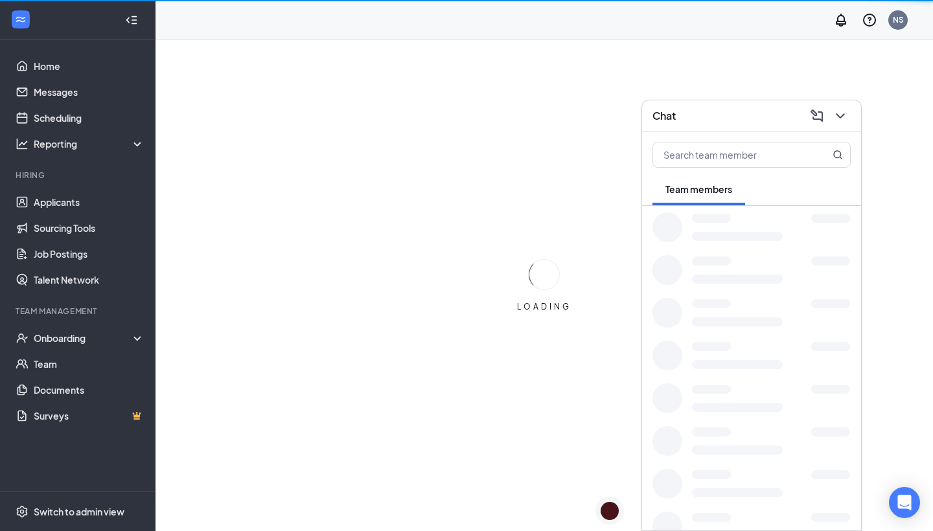 This screenshot has width=933, height=531. What do you see at coordinates (22, 144) in the screenshot?
I see `svg: Analysis` at bounding box center [22, 144].